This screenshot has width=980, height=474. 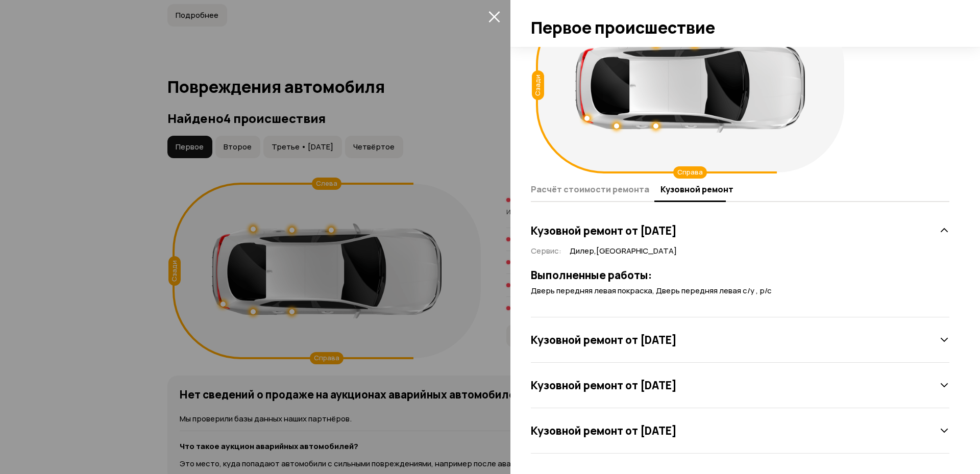 What do you see at coordinates (538, 86) in the screenshot?
I see `div: Сзади` at bounding box center [538, 86].